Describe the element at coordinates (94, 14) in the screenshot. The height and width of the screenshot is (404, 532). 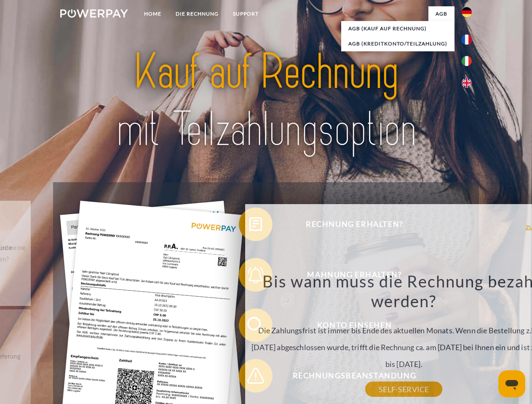
I see `img: logo-powerpay-white.svg` at that location.